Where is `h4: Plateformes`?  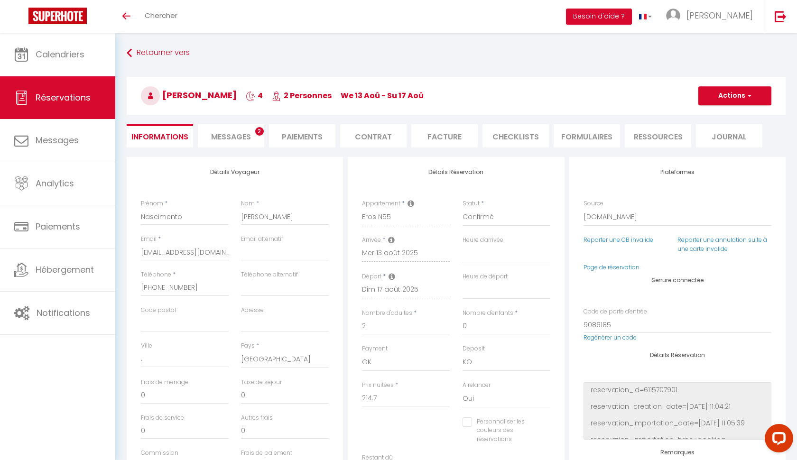 h4: Plateformes is located at coordinates (677, 172).